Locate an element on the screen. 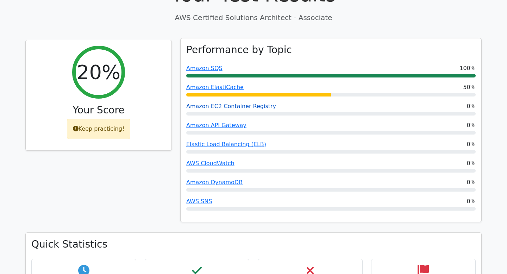 The width and height of the screenshot is (507, 274). a: Amazon API Gateway is located at coordinates (216, 125).